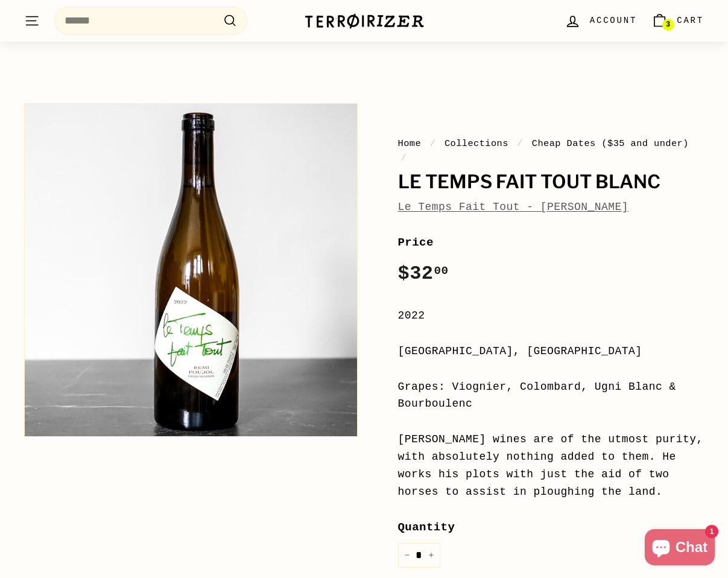 This screenshot has width=728, height=578. What do you see at coordinates (677, 21) in the screenshot?
I see `a: Cart` at bounding box center [677, 21].